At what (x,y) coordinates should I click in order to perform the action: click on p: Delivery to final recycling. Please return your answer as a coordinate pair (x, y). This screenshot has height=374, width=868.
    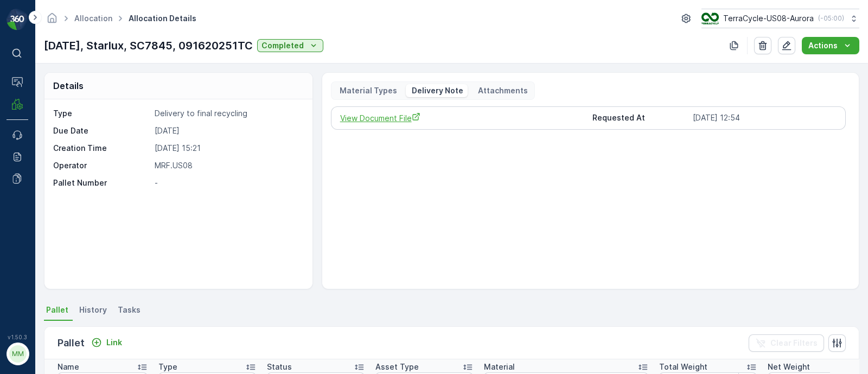
    Looking at the image, I should click on (227, 114).